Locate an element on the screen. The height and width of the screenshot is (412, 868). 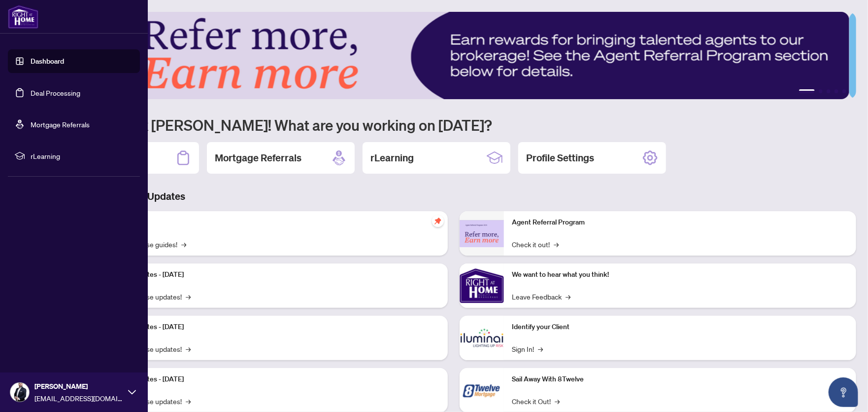
a: Check it Out!→ is located at coordinates (535, 401).